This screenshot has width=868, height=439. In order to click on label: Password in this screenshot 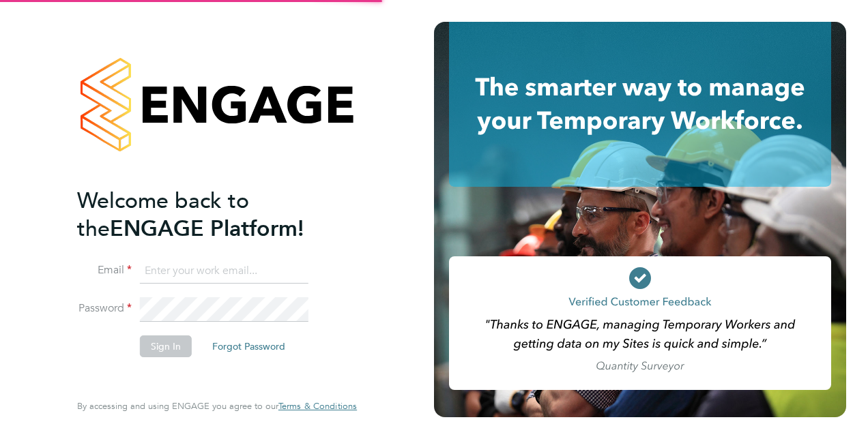, I will do `click(105, 308)`.